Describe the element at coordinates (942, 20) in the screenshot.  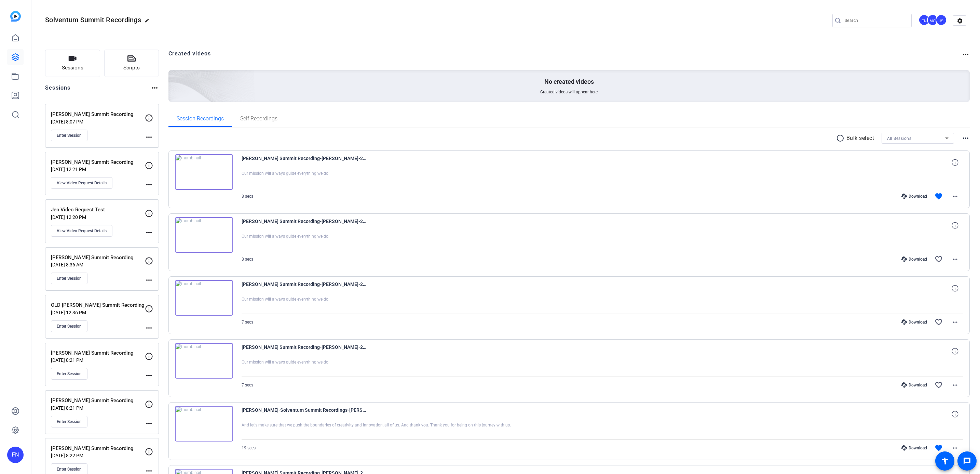
I see `ngx-avatar: Jen Stack` at that location.